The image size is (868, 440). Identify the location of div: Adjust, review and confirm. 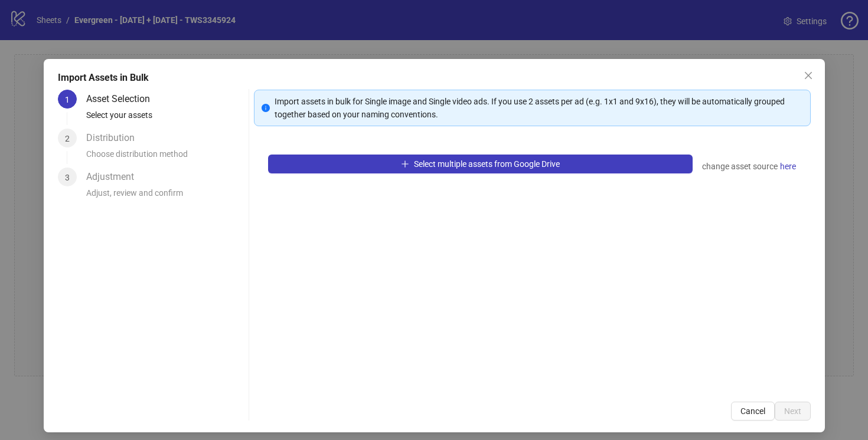
(165, 196).